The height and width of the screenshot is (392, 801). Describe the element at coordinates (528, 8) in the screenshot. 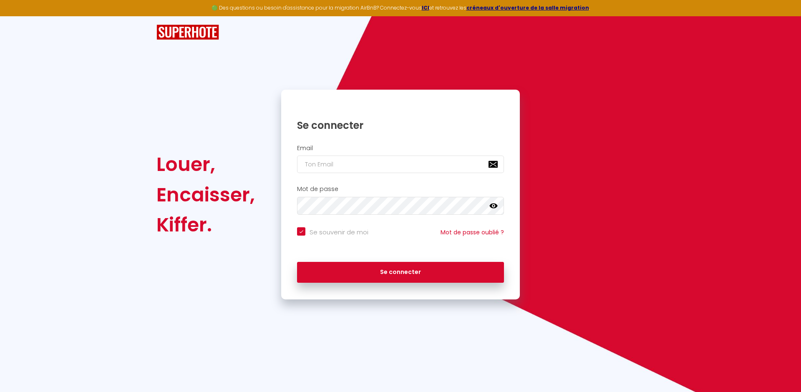

I see `a: créneaux d'ouverture de la salle migration` at that location.